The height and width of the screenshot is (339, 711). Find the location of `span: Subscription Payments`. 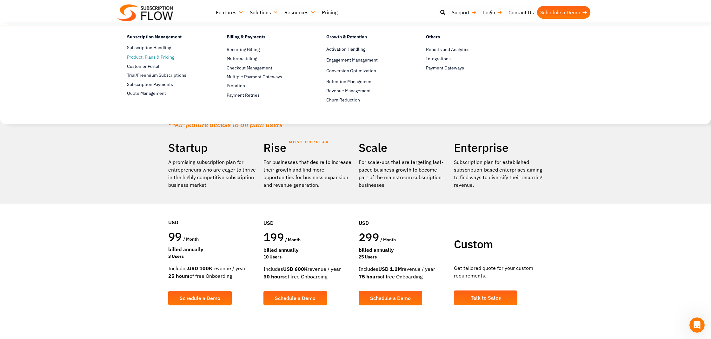

span: Subscription Payments is located at coordinates (150, 84).